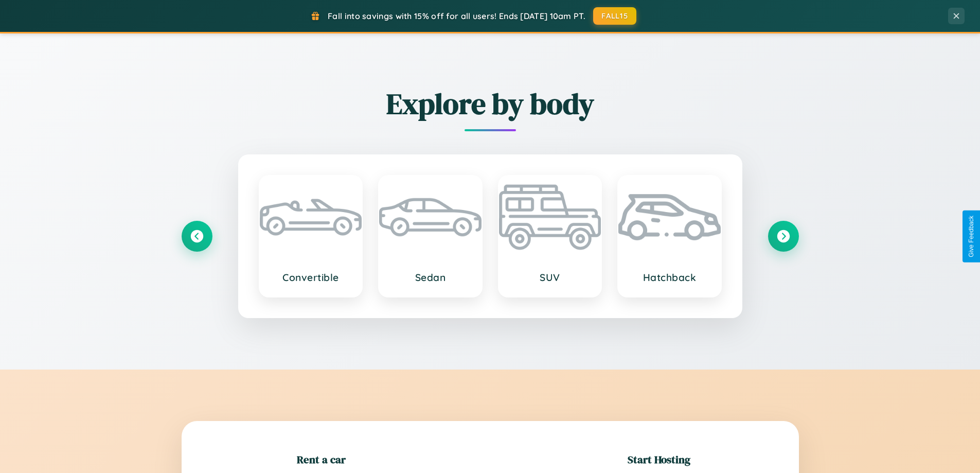 Image resolution: width=980 pixels, height=473 pixels. Describe the element at coordinates (615, 16) in the screenshot. I see `button: FALL15` at that location.